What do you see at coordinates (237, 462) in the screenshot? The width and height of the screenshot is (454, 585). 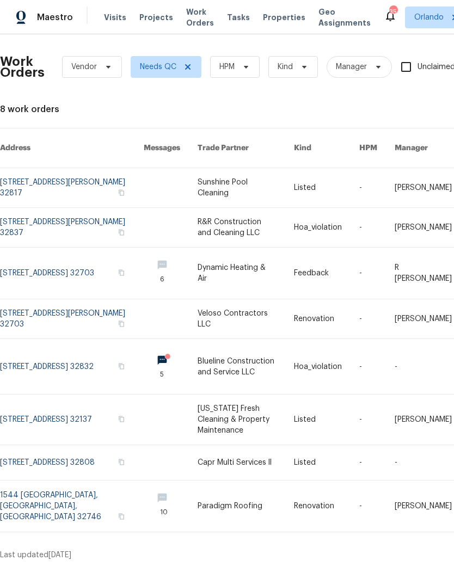 I see `td: Capr Multi Services ll` at bounding box center [237, 462].